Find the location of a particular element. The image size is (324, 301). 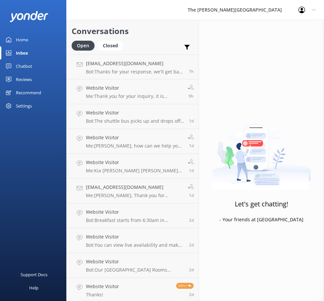

a: Open is located at coordinates (84, 45).